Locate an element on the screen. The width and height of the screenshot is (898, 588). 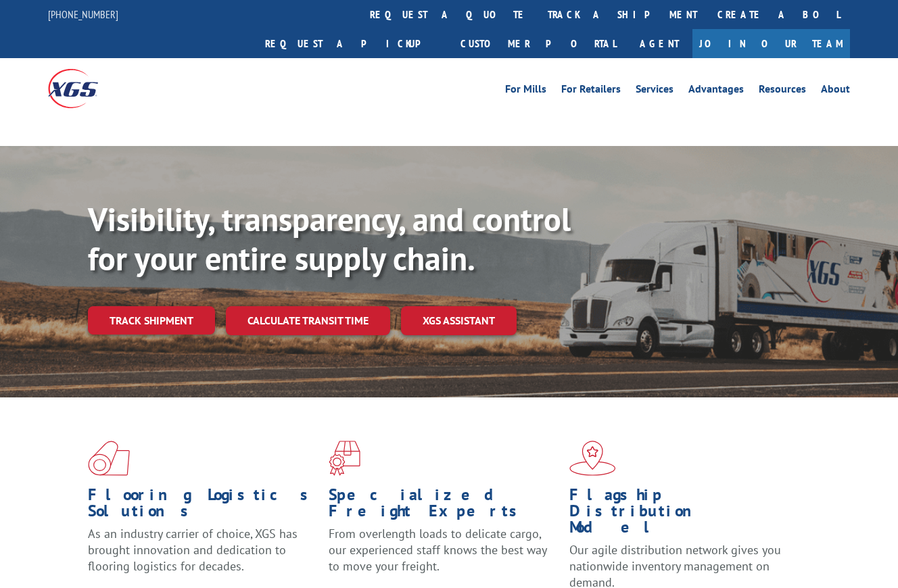
img: xgs-icon-flagship-distribution-model-red is located at coordinates (592, 458).